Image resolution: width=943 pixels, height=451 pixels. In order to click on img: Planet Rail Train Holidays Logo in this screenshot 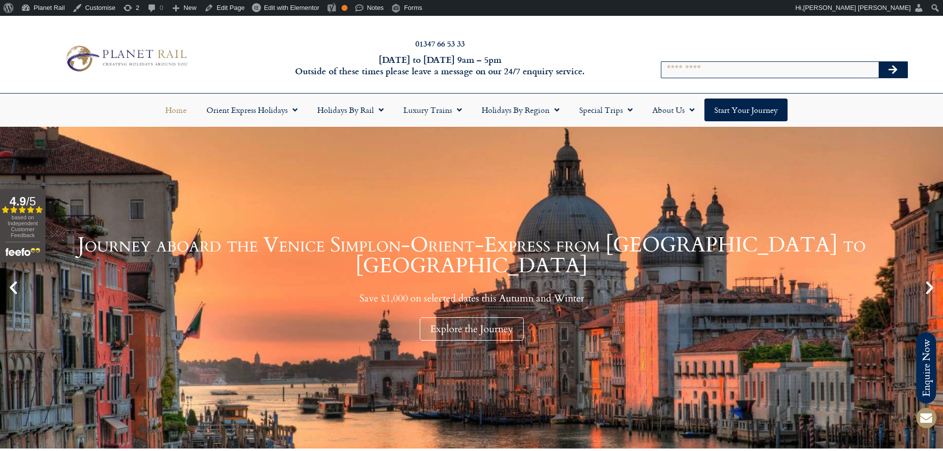, I will do `click(126, 58)`.